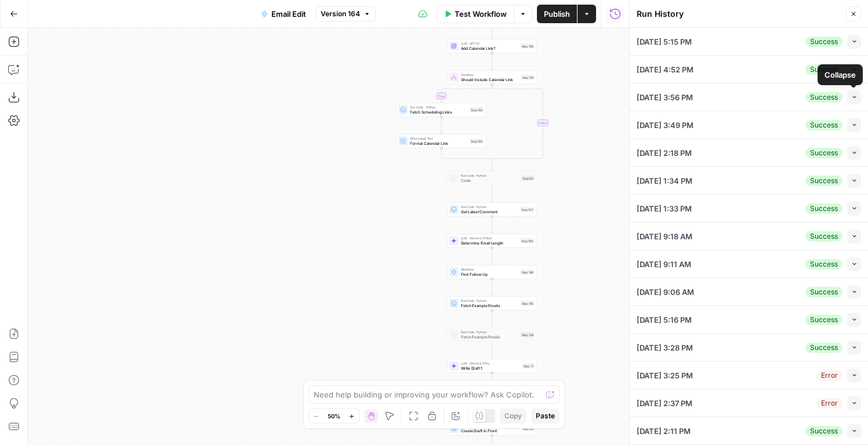 This screenshot has height=445, width=868. What do you see at coordinates (527, 303) in the screenshot?
I see `div: Step 195` at bounding box center [527, 303].